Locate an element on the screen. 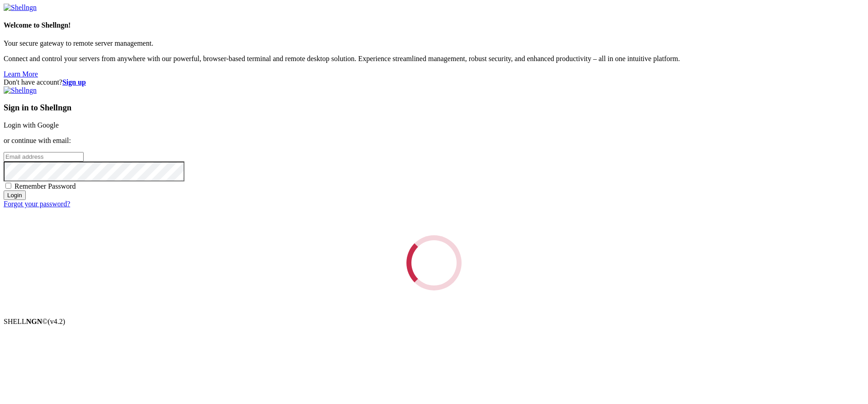 The image size is (868, 404). p: Connect and control your servers from anywhere with our powerful, browser-based terminal and remo... is located at coordinates (434, 59).